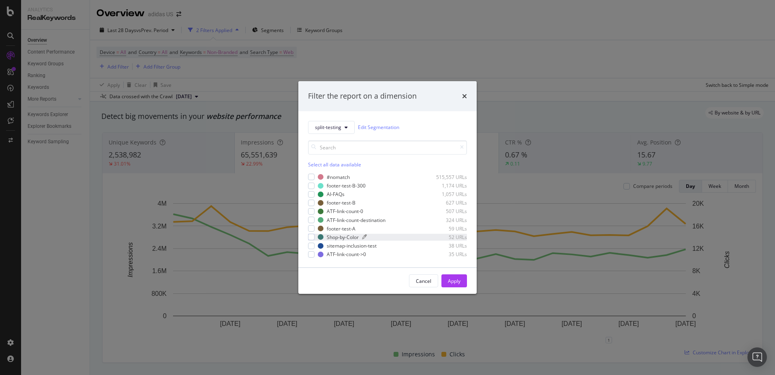  Describe the element at coordinates (447, 185) in the screenshot. I see `div: 1,174 URLs` at that location.